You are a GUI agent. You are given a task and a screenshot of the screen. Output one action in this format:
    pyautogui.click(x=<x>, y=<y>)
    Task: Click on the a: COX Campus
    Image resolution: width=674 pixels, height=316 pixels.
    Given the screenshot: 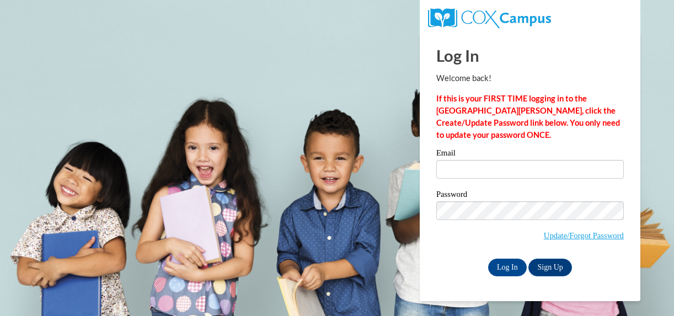 What is the action you would take?
    pyautogui.click(x=489, y=17)
    